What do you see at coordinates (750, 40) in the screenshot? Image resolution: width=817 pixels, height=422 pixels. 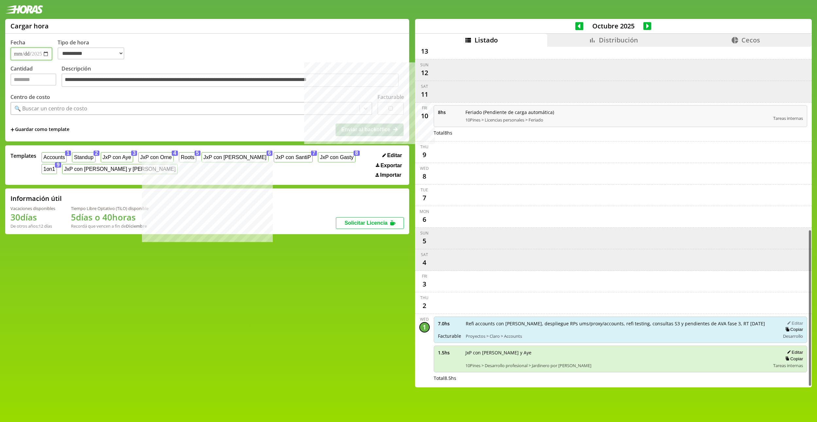 I see `span: Cecos` at bounding box center [750, 40].